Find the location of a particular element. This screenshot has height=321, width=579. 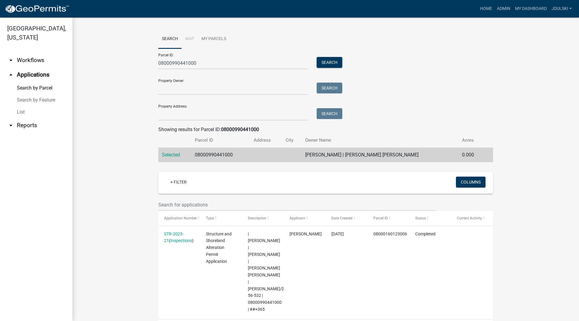

datatable-header-cell: Current Activity is located at coordinates (472, 218).